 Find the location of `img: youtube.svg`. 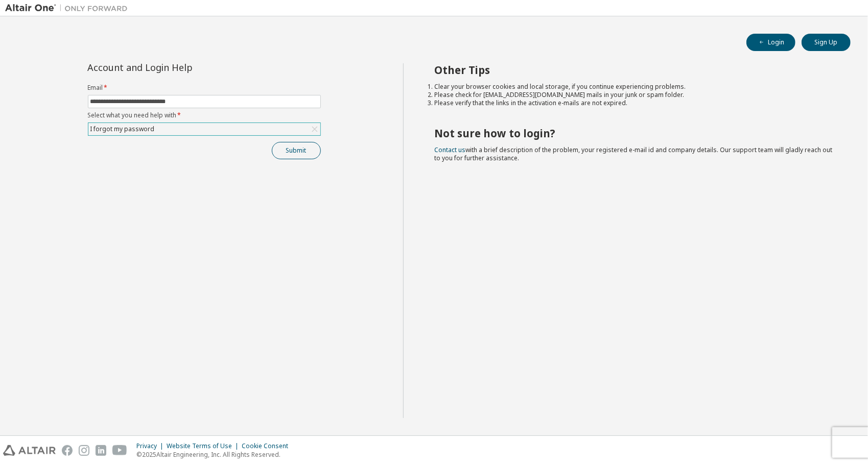

img: youtube.svg is located at coordinates (120, 450).